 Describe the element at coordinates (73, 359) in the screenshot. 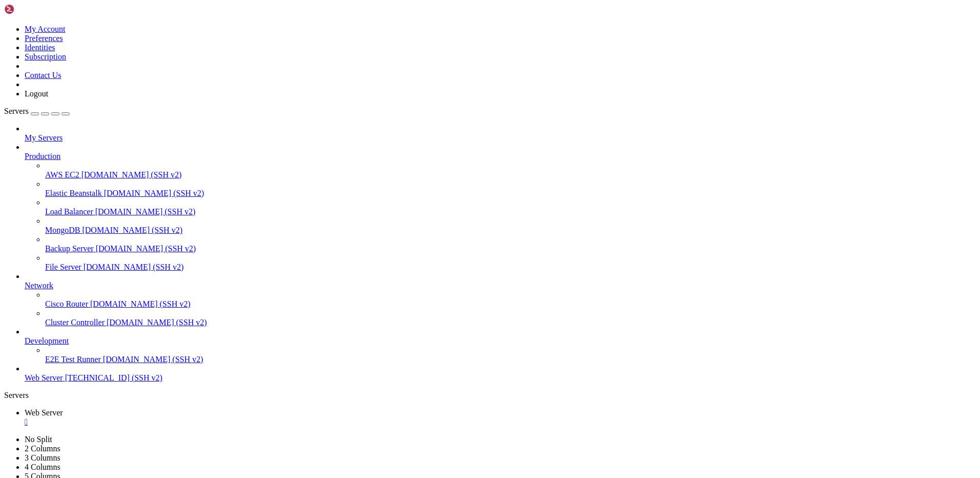

I see `span: E2E Test Runner` at that location.